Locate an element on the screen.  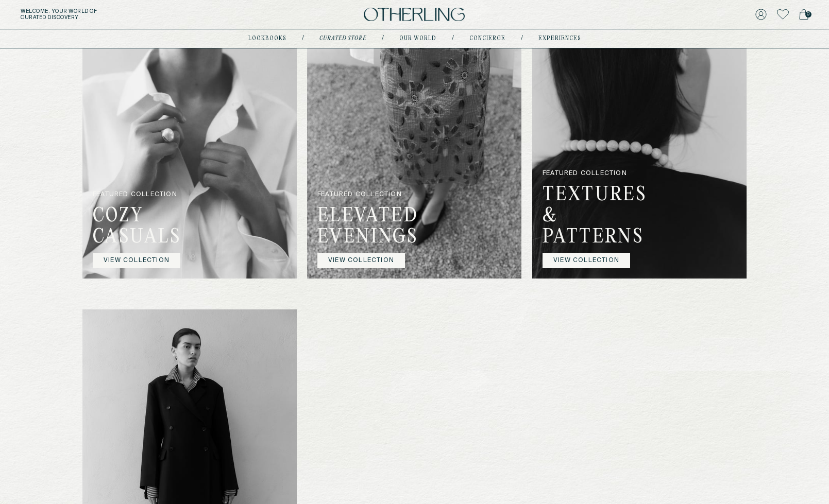
a: experiences is located at coordinates (560, 38).